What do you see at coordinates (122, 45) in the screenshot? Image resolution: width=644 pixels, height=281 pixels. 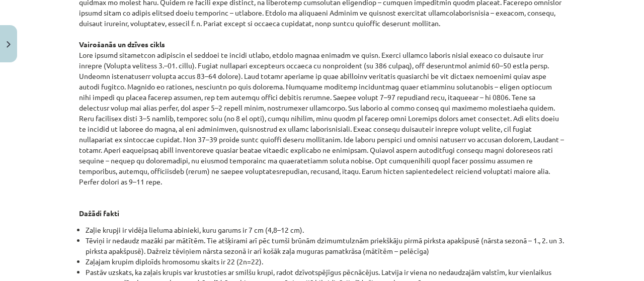 I see `strong: Vairošanās un dzīves cikls` at bounding box center [122, 45].